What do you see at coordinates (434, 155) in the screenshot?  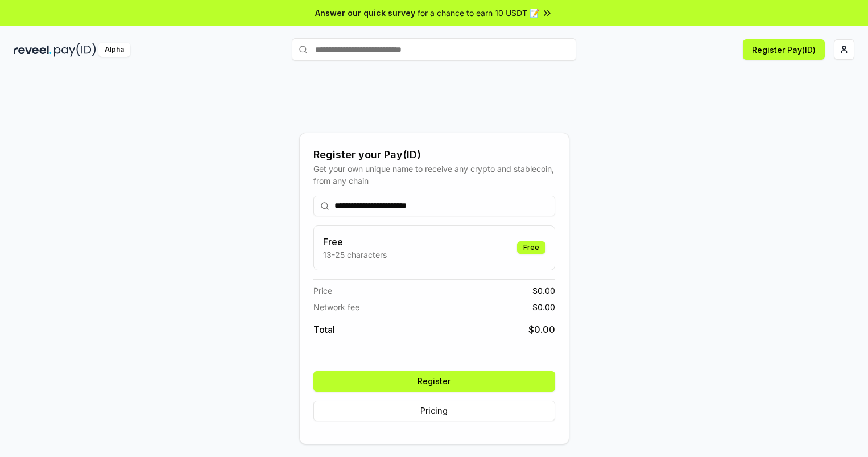 I see `div: Register your Pay(ID)` at bounding box center [434, 155].